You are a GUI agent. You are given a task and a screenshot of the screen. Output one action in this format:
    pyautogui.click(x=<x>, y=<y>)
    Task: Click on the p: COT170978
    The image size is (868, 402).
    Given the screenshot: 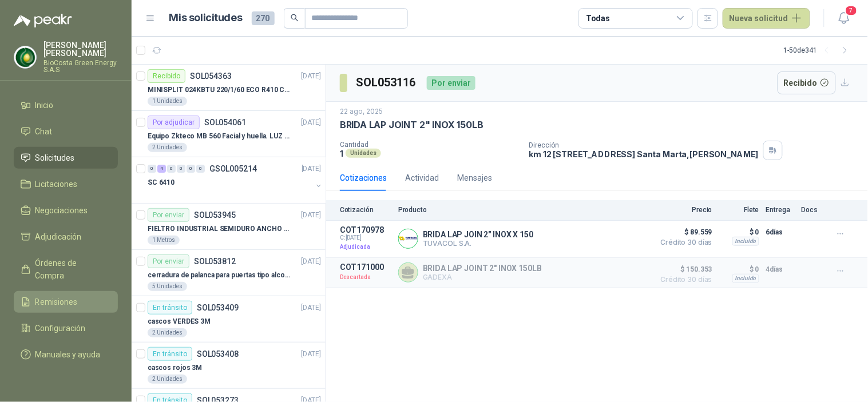 What is the action you would take?
    pyautogui.click(x=365, y=230)
    